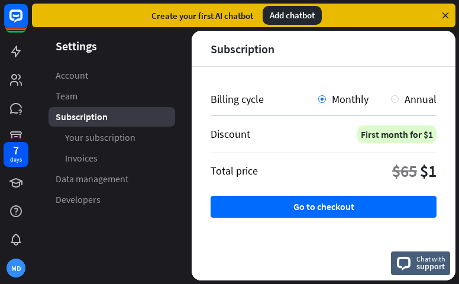 This screenshot has height=284, width=459. Describe the element at coordinates (112, 199) in the screenshot. I see `a: Developers` at that location.